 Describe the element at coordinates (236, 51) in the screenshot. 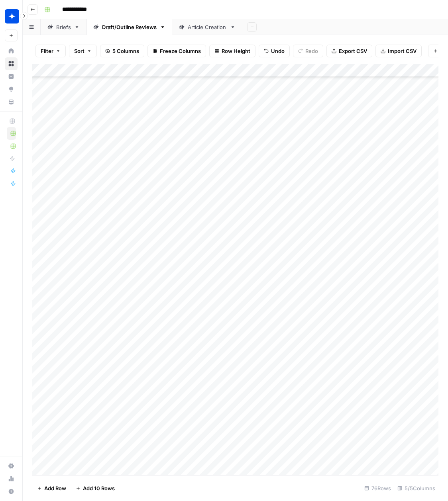

I see `span: Row Height` at that location.